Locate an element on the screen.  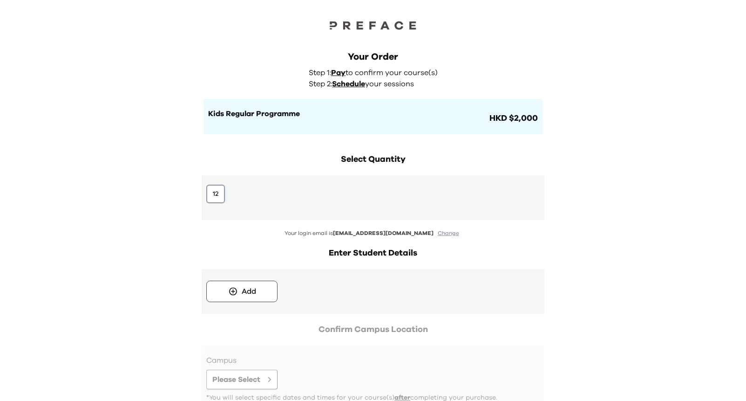
p: Your login email is is located at coordinates (373, 233).